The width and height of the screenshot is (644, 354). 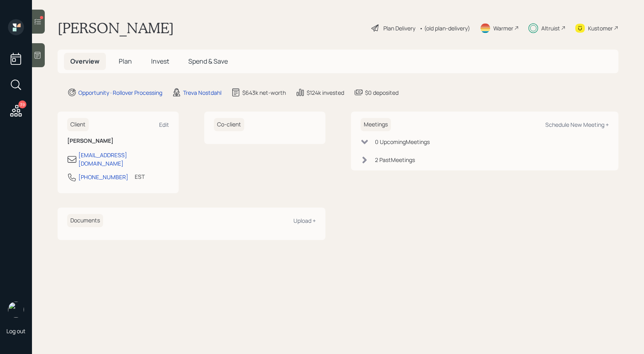 What do you see at coordinates (402, 142) in the screenshot?
I see `div: 0 Upcoming Meeting s` at bounding box center [402, 142].